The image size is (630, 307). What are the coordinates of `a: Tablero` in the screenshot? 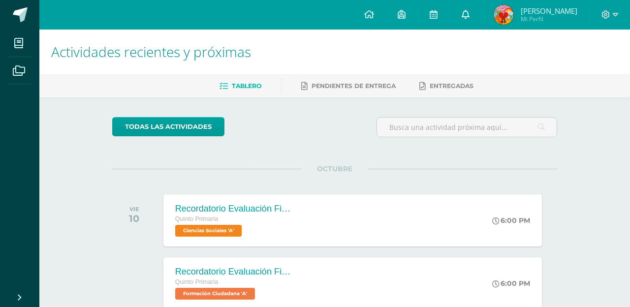 It's located at (240, 86).